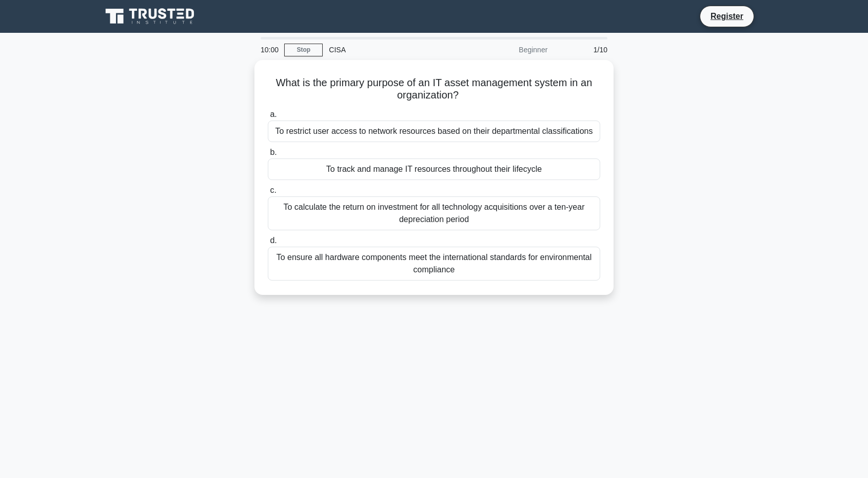 This screenshot has height=478, width=868. I want to click on div: To track and manage IT resources throughout their lifecycle, so click(434, 169).